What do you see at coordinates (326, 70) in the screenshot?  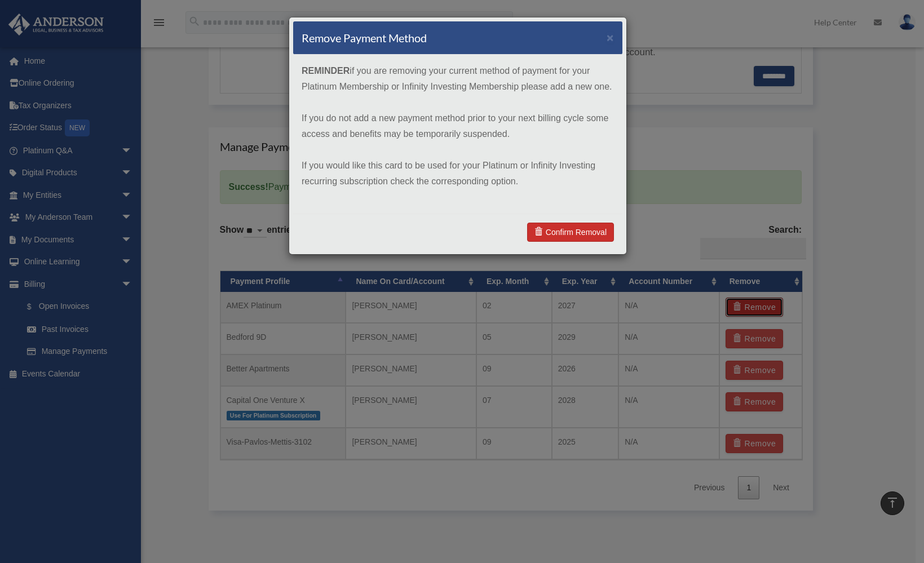 I see `strong: REMINDER` at bounding box center [326, 70].